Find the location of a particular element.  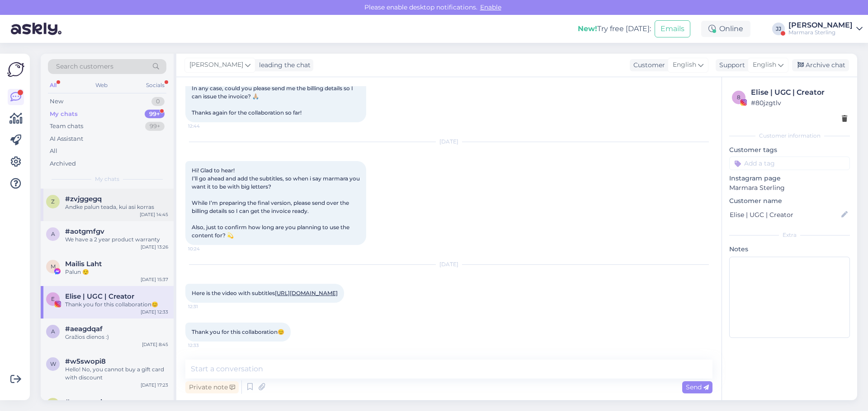

div: Team chats is located at coordinates (67, 126).